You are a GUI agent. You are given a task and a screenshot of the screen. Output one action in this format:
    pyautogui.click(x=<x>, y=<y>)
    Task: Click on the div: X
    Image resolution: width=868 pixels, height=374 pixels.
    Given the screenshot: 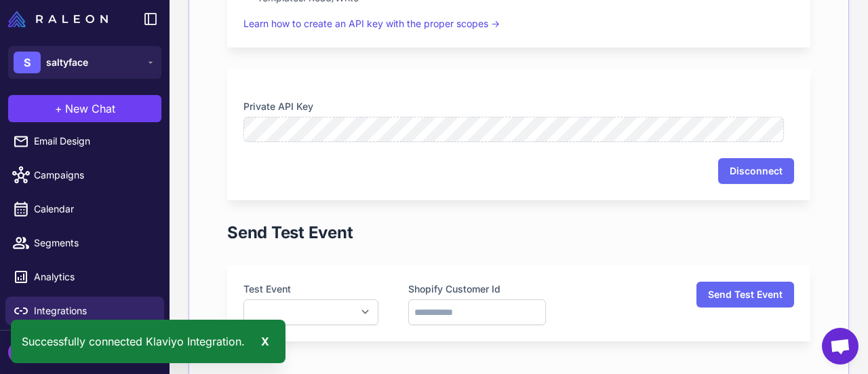 What is the action you would take?
    pyautogui.click(x=265, y=341)
    